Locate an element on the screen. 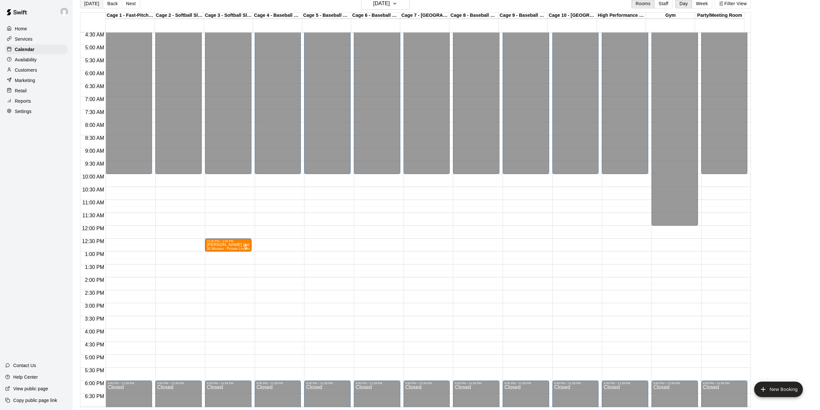  span: 11:00 AM is located at coordinates (93, 202).